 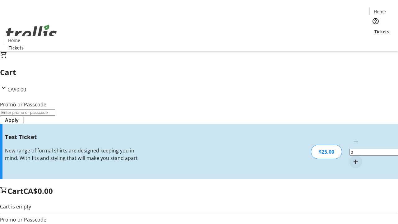 I want to click on span: Apply, so click(x=12, y=120).